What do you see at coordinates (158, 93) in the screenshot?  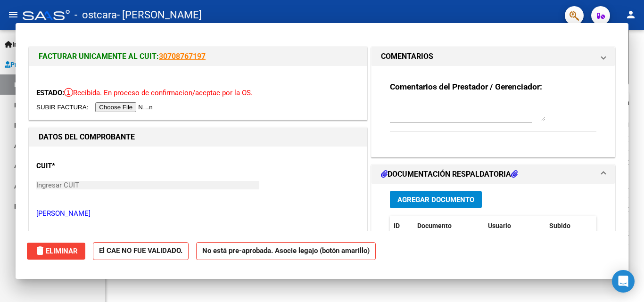 I see `span: Recibida. En proceso de confirmacion/aceptac por la OS.` at bounding box center [158, 93].